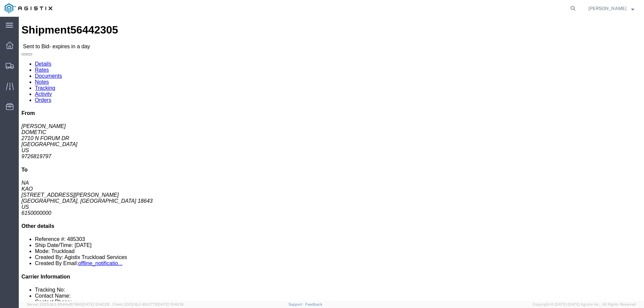  Describe the element at coordinates (148, 305) in the screenshot. I see `span: Client: 2025.16.0-8fc0770` at that location.